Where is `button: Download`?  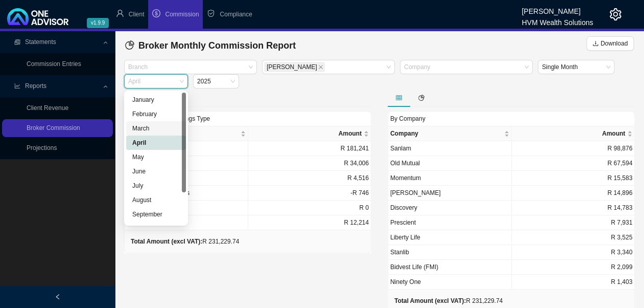 button: Download is located at coordinates (610, 44).